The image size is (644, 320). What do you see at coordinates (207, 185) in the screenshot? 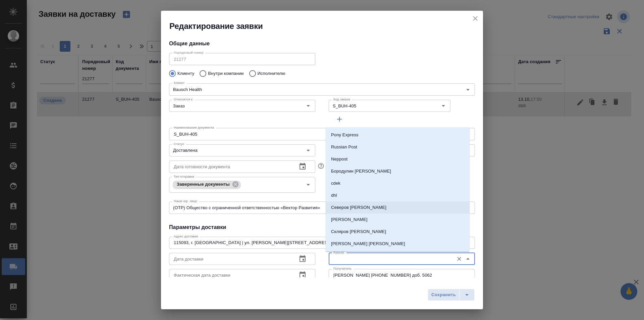
I see `div: Заверенные документы` at bounding box center [207, 185].